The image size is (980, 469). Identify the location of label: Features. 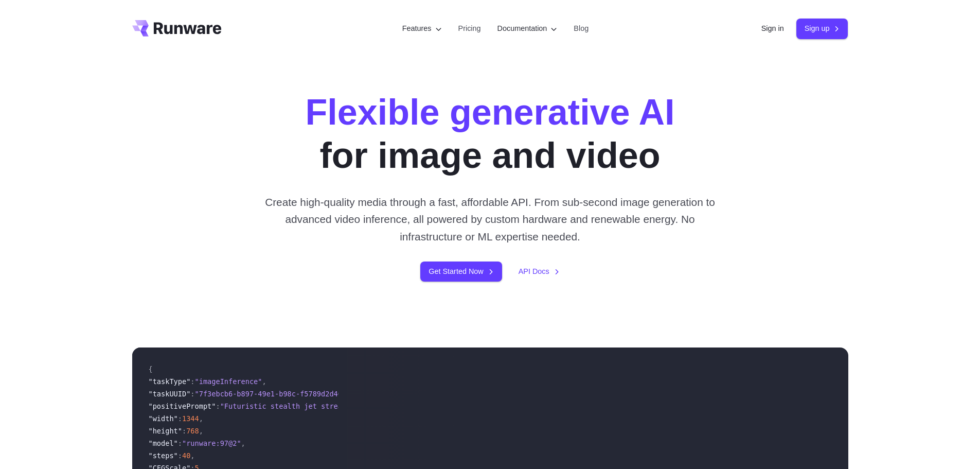
(421, 28).